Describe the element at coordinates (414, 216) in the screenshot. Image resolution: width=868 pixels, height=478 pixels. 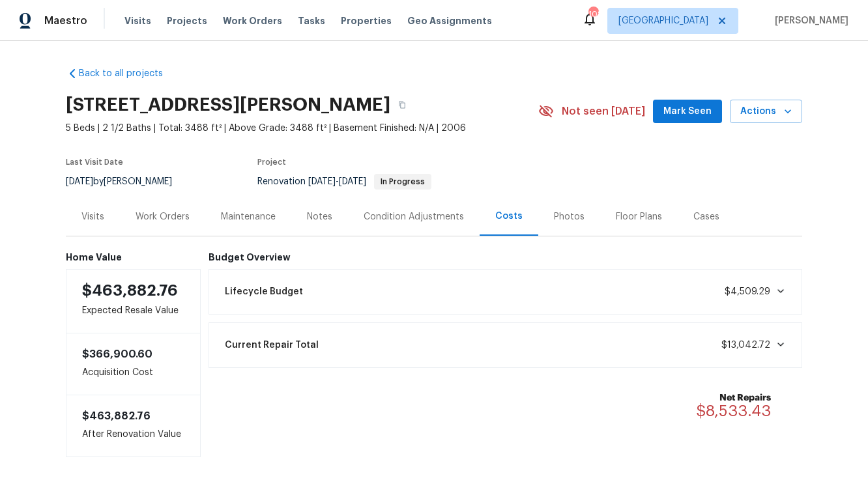
I see `div: Condition Adjustments` at that location.